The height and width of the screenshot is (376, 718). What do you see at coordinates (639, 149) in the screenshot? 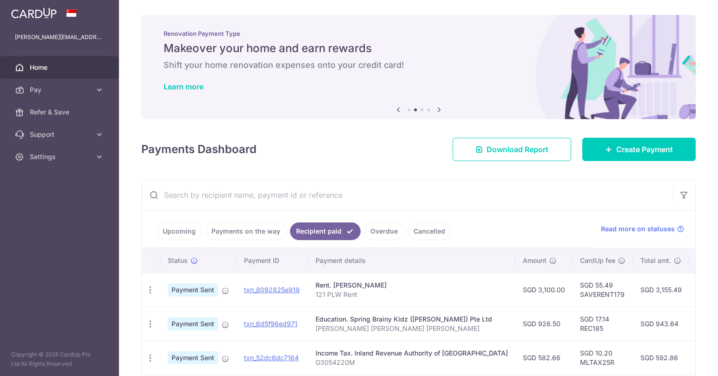
I see `a: Create Payment` at bounding box center [639, 149].